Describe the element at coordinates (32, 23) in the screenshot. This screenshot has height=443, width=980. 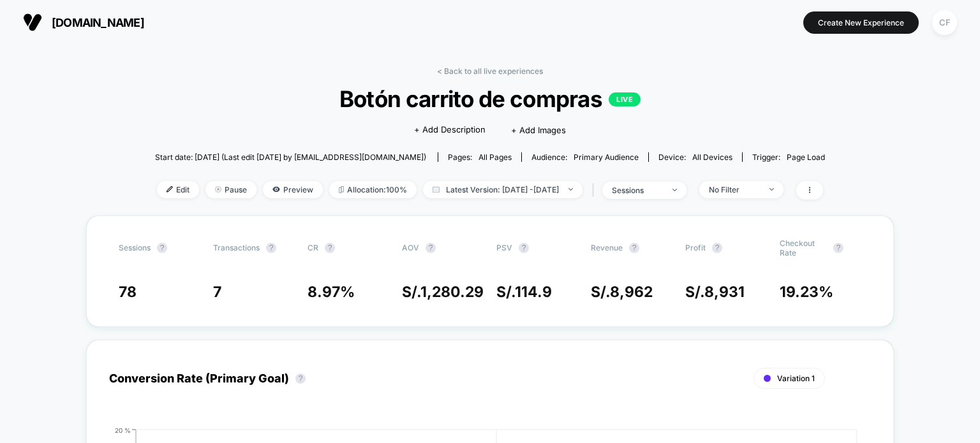
I see `img: Visually logo` at that location.